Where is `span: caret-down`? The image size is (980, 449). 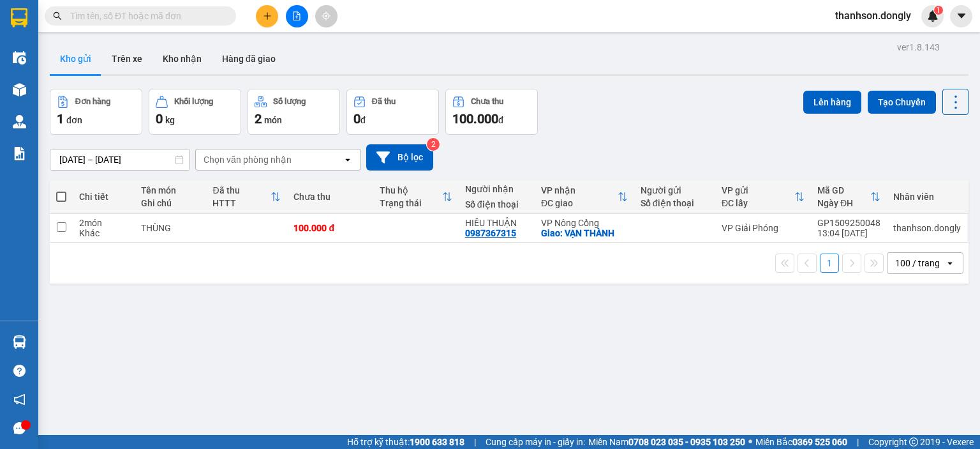
span: caret-down is located at coordinates (961, 16).